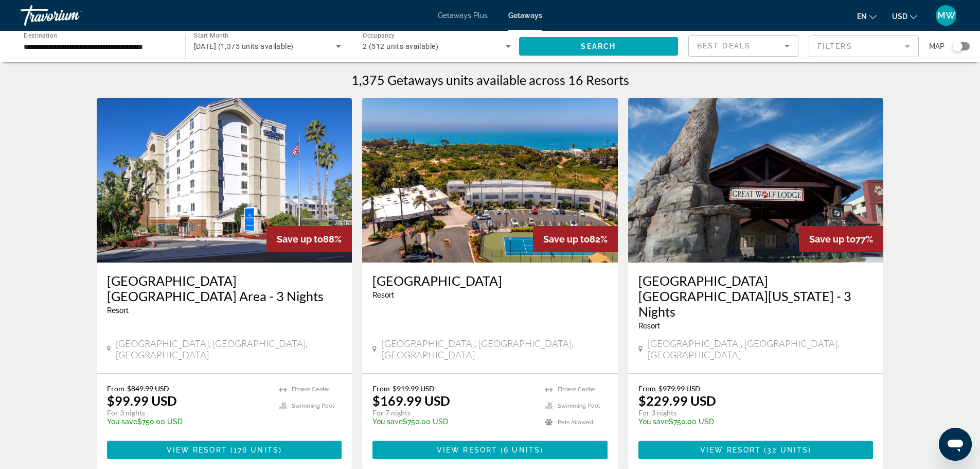 Image resolution: width=980 pixels, height=469 pixels. Describe the element at coordinates (463, 15) in the screenshot. I see `span: Getaways Plus` at that location.